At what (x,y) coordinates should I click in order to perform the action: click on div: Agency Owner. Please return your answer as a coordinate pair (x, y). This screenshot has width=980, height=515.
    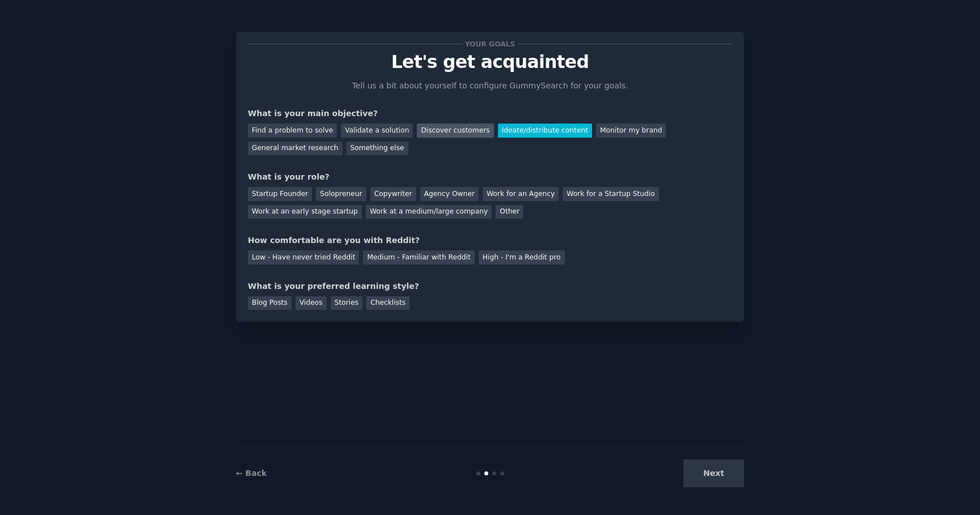
    Looking at the image, I should click on (449, 194).